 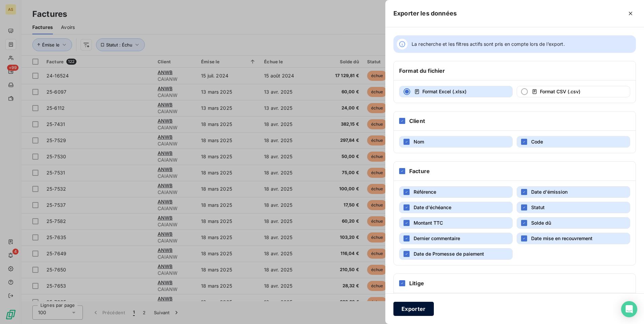 What do you see at coordinates (456, 192) in the screenshot?
I see `button: Référence` at bounding box center [456, 192].